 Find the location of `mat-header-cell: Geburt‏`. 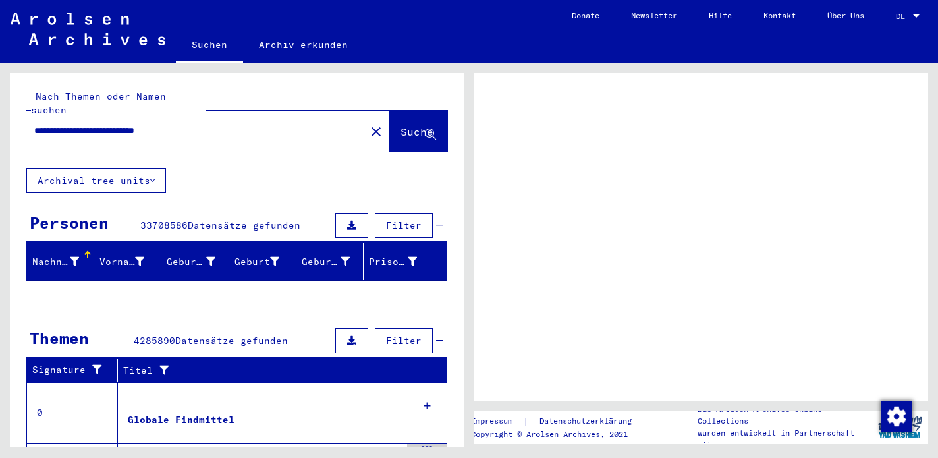

mat-header-cell: Geburt‏ is located at coordinates (263, 262).